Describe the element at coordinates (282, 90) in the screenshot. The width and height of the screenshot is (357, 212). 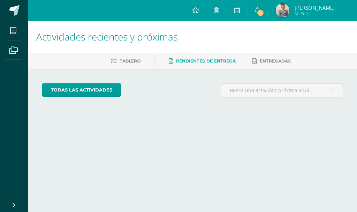
I see `input: Busca una actividad próxima aquí...` at that location.